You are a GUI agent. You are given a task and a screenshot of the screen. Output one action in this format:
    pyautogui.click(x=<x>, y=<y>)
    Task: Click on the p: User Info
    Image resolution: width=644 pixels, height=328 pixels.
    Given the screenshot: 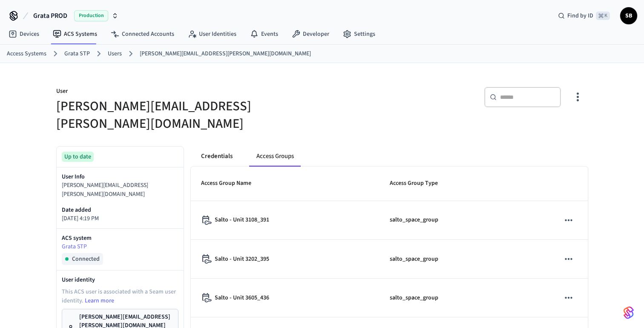 What is the action you would take?
    pyautogui.click(x=120, y=177)
    